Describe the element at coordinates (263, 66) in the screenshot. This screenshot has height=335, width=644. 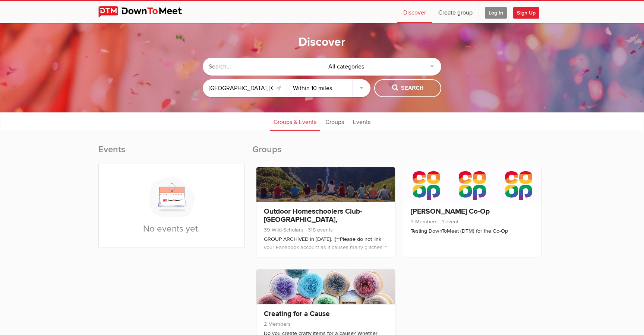
I see `input: Search...` at that location.